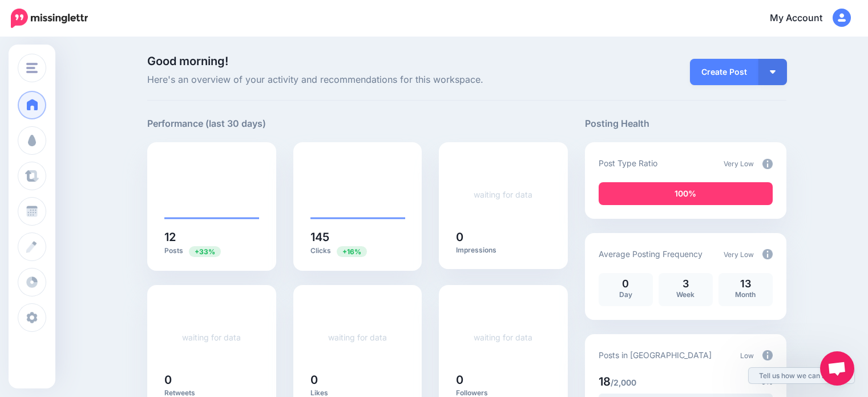 The image size is (868, 397). I want to click on p: 0, so click(626, 284).